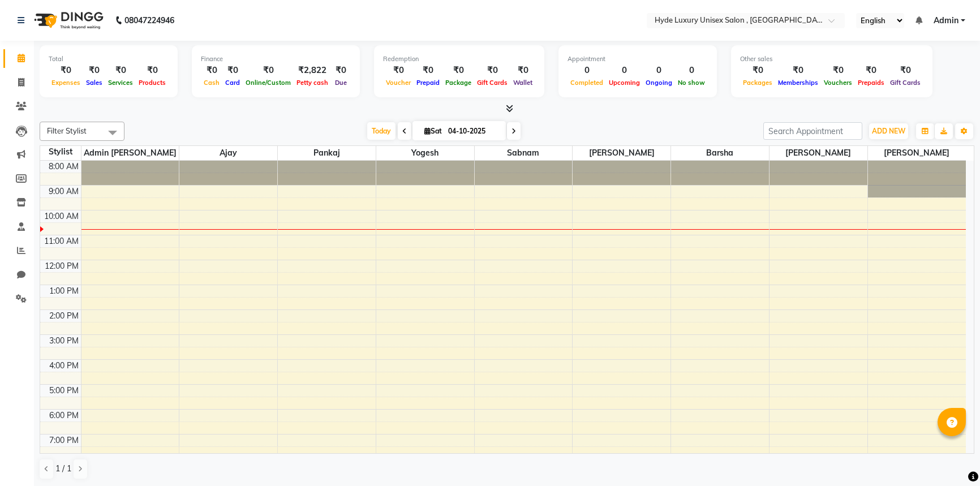  What do you see at coordinates (798, 83) in the screenshot?
I see `span: Memberships` at bounding box center [798, 83].